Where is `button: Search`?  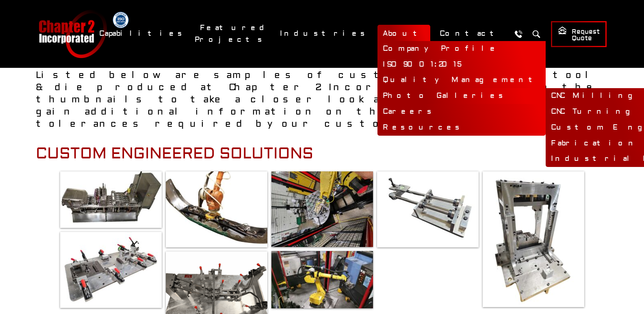
button: Search is located at coordinates (536, 34).